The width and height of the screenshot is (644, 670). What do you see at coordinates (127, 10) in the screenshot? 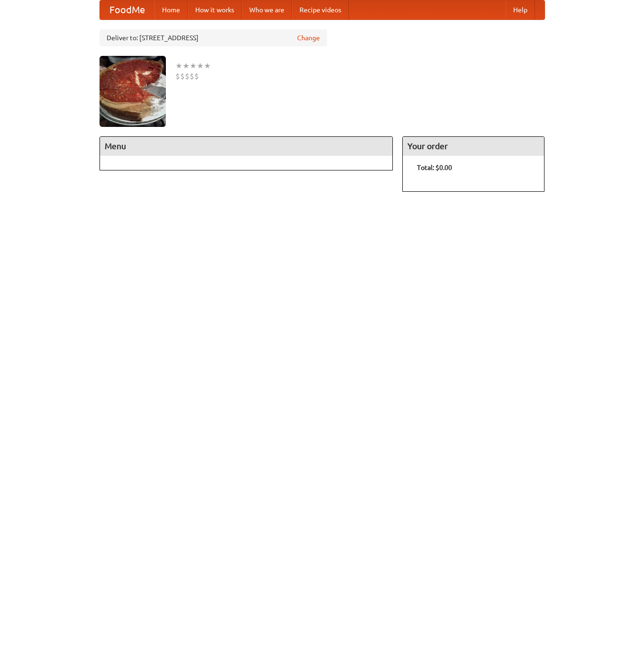
I see `a: FoodMe` at bounding box center [127, 10].